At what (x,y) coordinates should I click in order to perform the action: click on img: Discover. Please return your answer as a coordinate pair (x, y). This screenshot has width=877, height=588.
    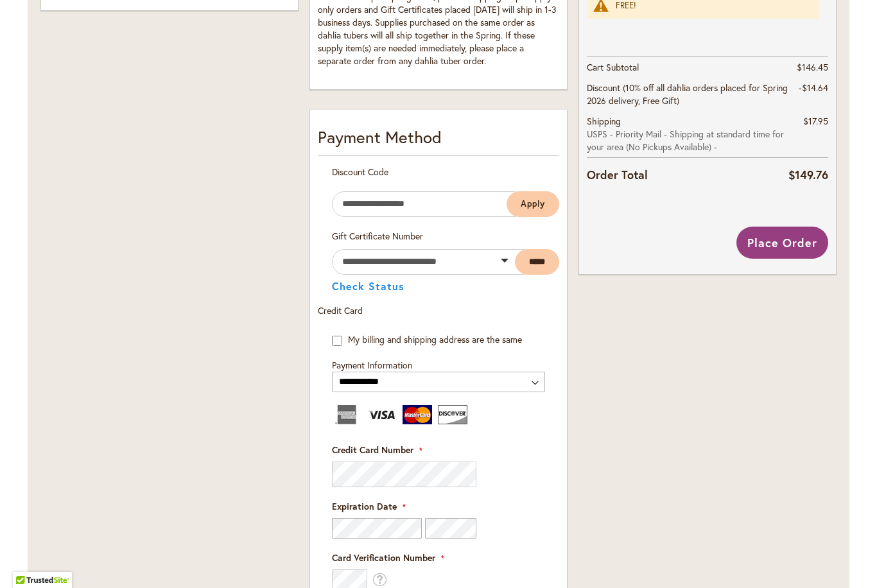
    Looking at the image, I should click on (453, 414).